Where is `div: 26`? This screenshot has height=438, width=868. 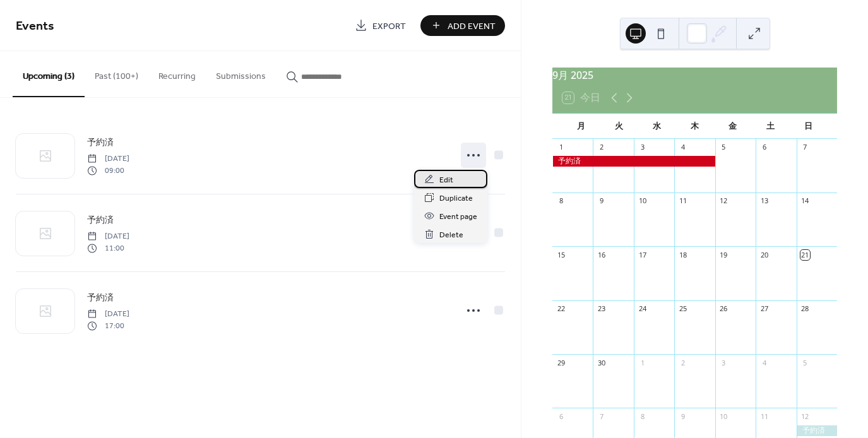 div: 26 is located at coordinates (724, 309).